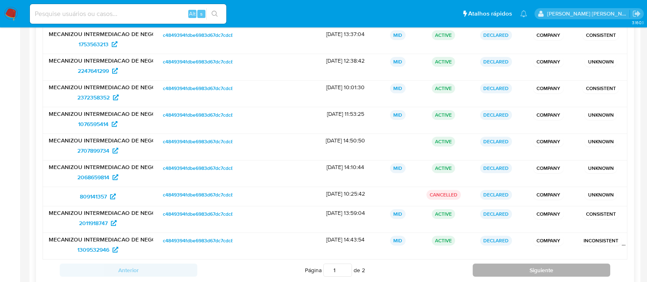  What do you see at coordinates (214, 14) in the screenshot?
I see `button: search-icon` at bounding box center [214, 14].